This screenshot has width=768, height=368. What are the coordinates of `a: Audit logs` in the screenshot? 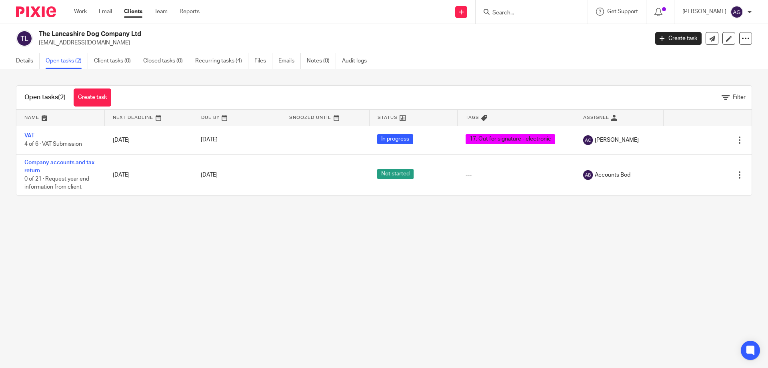 It's located at (357, 61).